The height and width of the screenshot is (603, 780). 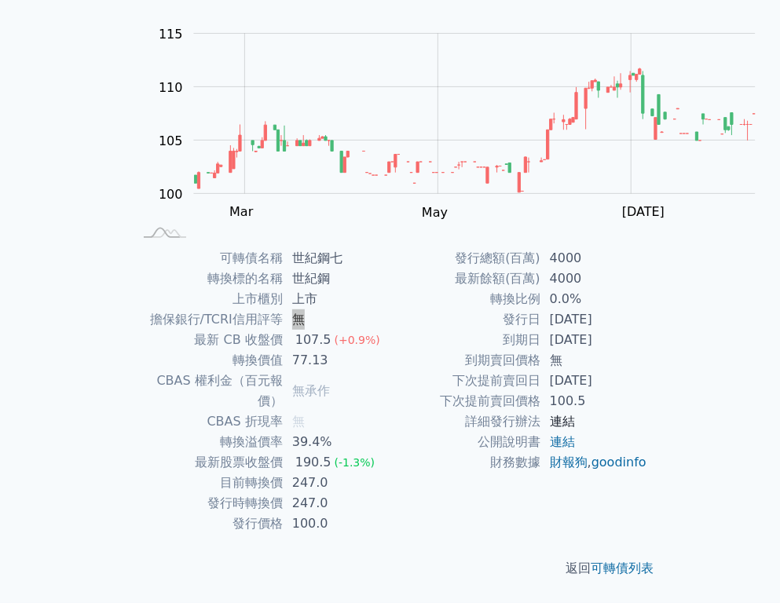 What do you see at coordinates (336, 258) in the screenshot?
I see `td: 世紀鋼七` at bounding box center [336, 258].